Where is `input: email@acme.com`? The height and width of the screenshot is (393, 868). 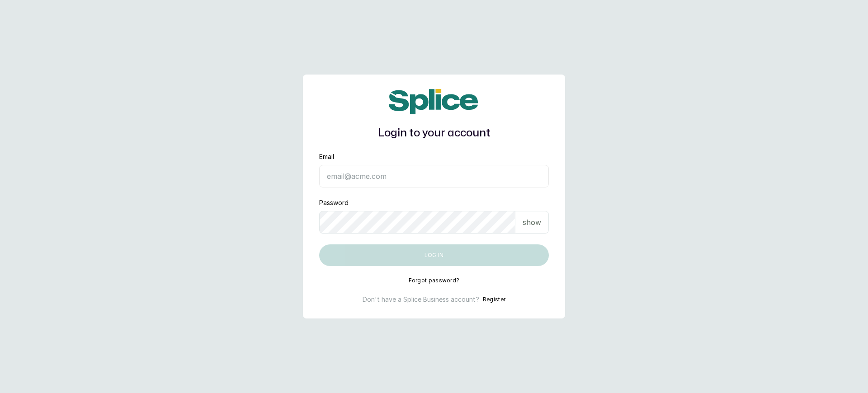
input: email@acme.com is located at coordinates (434, 176).